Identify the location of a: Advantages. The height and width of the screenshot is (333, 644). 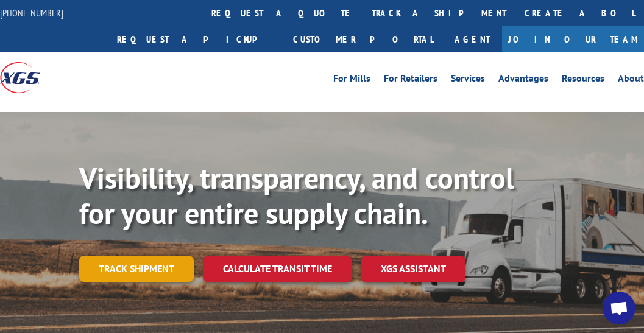
(523, 81).